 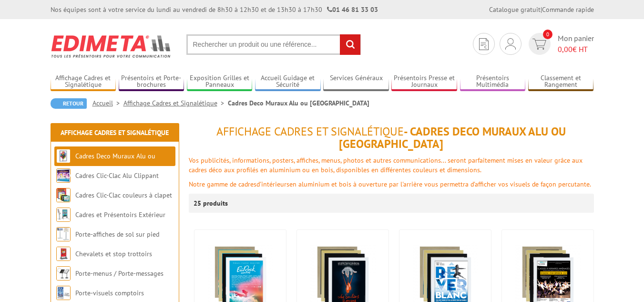 I want to click on a: Présentoirs Multimédia, so click(x=493, y=82).